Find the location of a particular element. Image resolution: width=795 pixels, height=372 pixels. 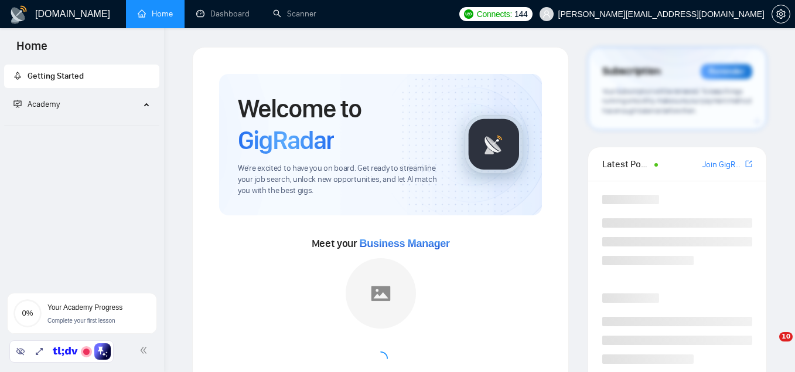

img: placeholder.png is located at coordinates (381, 293).